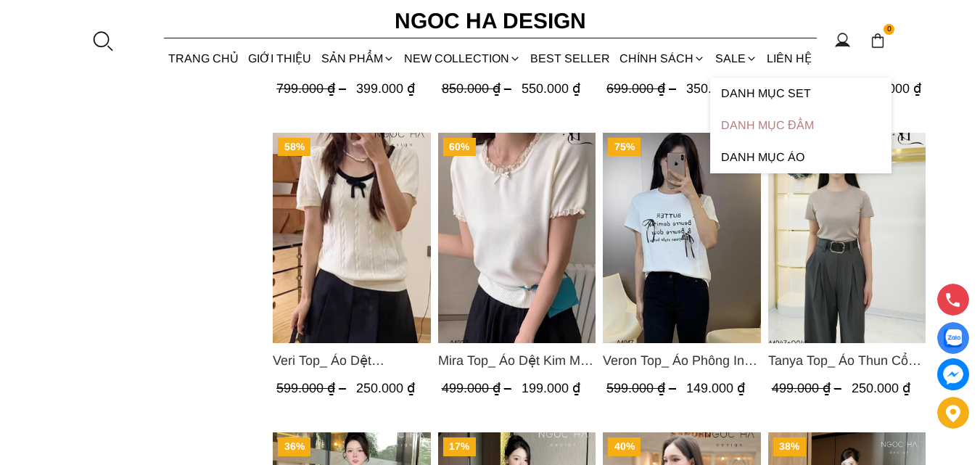  What do you see at coordinates (570, 58) in the screenshot?
I see `a: BEST SELLER` at bounding box center [570, 58].